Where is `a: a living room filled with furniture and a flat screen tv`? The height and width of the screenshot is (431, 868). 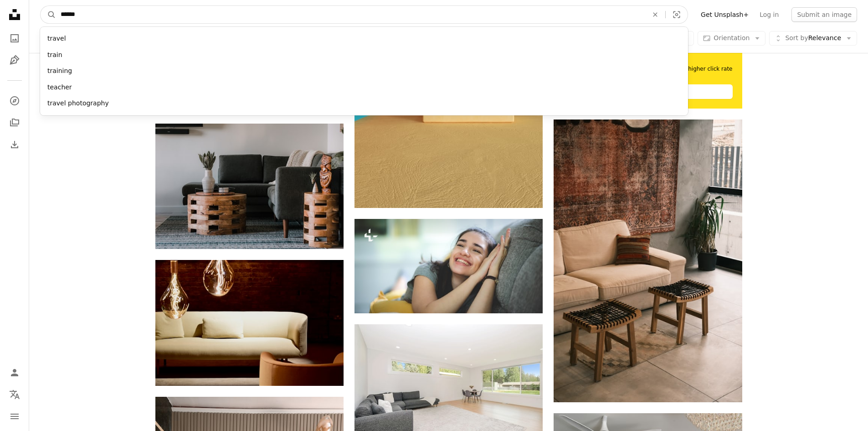
a: a living room filled with furniture and a flat screen tv is located at coordinates (249, 186).